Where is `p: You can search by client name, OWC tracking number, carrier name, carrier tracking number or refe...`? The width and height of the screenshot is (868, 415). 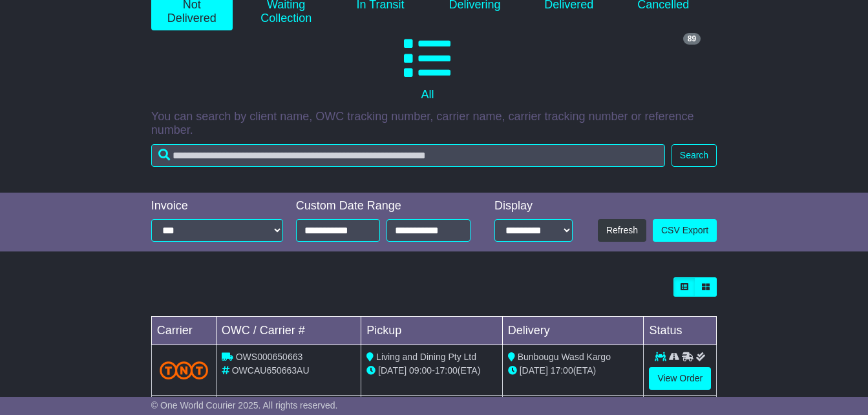
p: You can search by client name, OWC tracking number, carrier name, carrier tracking number or refe... is located at coordinates (433, 124).